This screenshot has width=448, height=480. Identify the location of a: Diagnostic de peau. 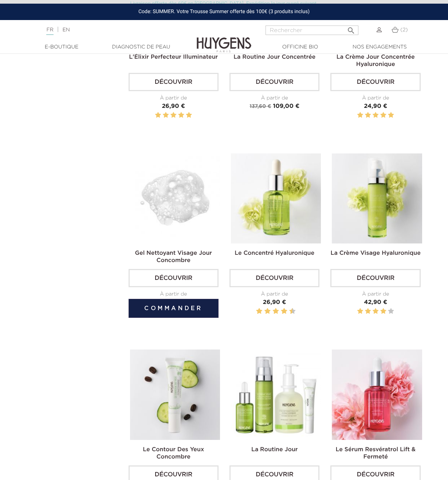
(141, 47).